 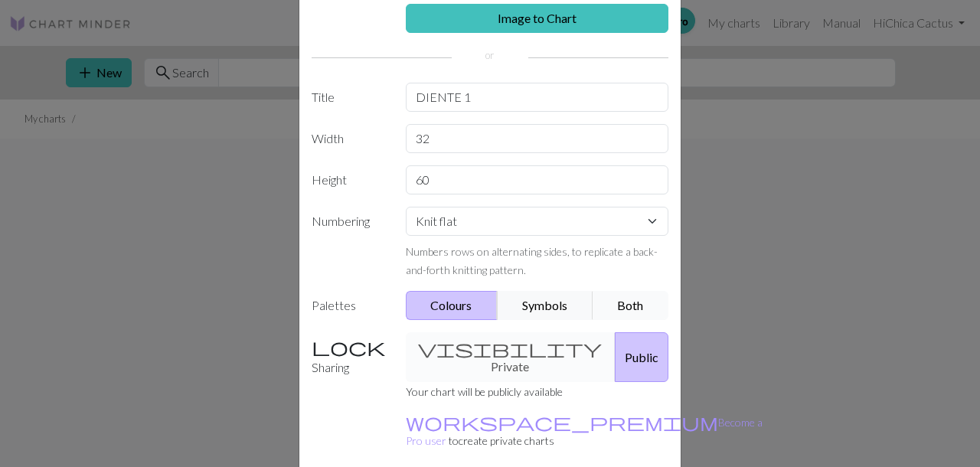 I want to click on a: Image to Chart, so click(x=538, y=18).